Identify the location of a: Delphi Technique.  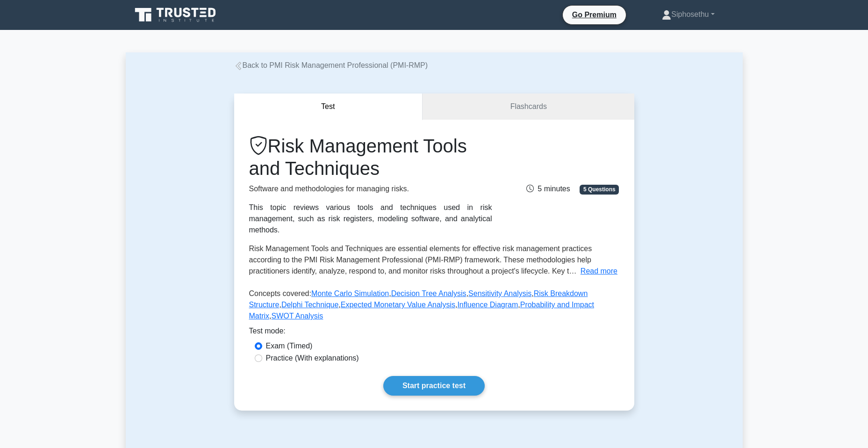
(310, 305).